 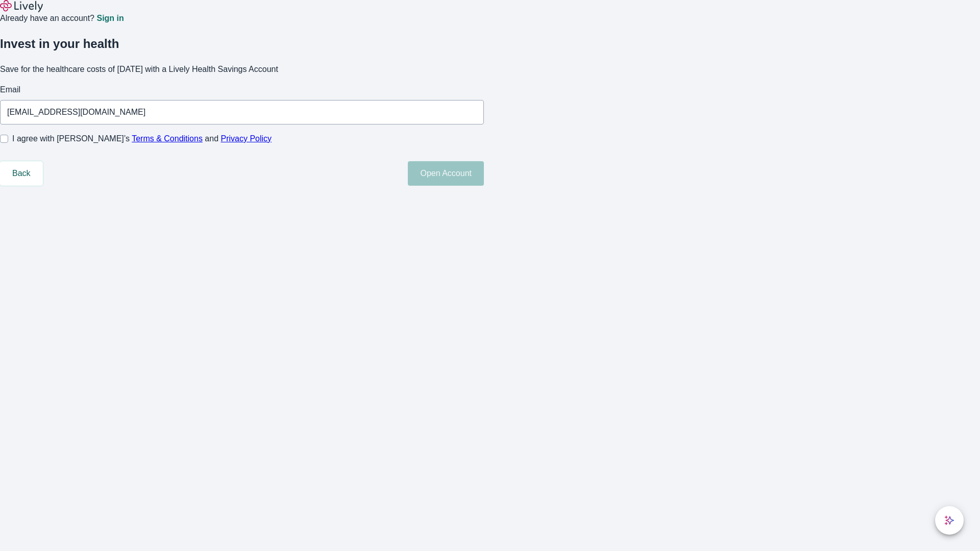 What do you see at coordinates (247, 139) in the screenshot?
I see `a: Privacy Policy` at bounding box center [247, 139].